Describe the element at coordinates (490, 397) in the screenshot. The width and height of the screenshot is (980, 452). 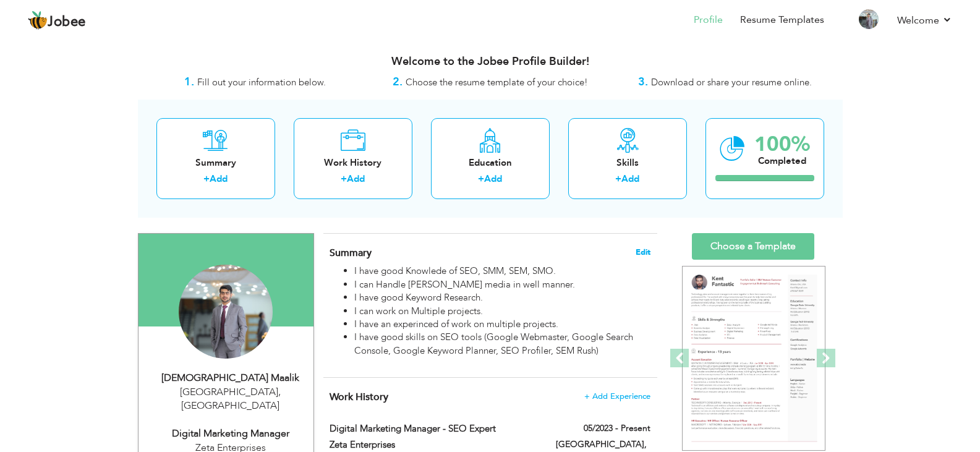
I see `h4: This helps to show the companies you have worked for.` at that location.